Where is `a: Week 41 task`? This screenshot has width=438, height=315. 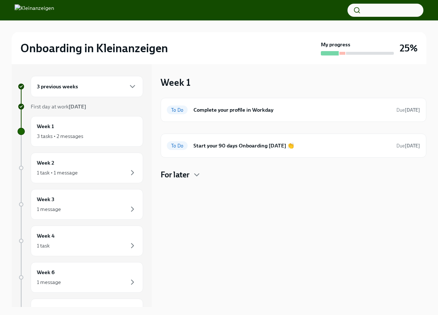
a: Week 41 task is located at coordinates (80, 241).